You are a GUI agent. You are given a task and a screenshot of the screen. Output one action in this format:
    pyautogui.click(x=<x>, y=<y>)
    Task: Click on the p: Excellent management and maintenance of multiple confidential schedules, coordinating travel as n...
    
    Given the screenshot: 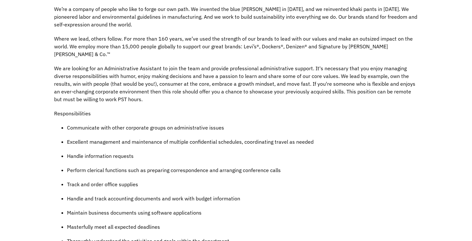 What is the action you would take?
    pyautogui.click(x=243, y=142)
    